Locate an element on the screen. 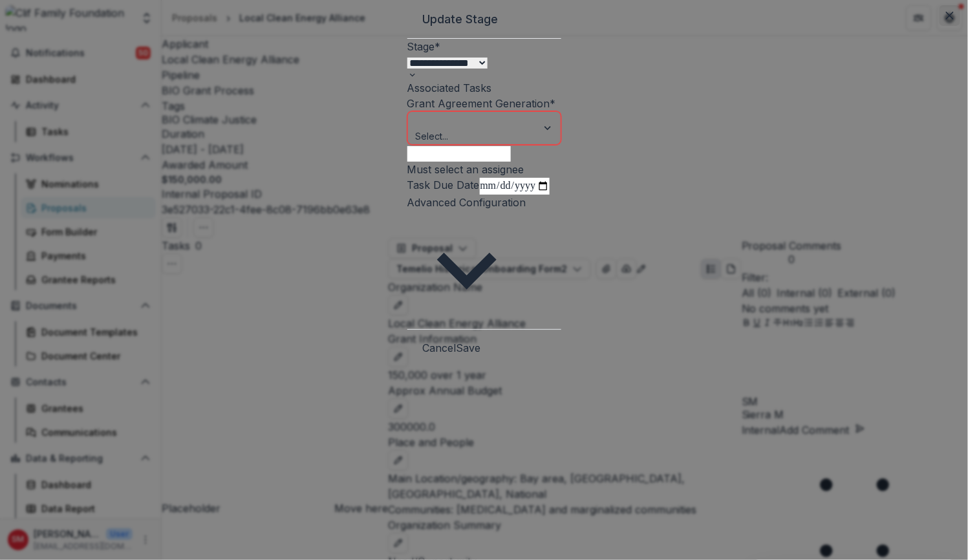 The width and height of the screenshot is (968, 560). button: Advanced Configuration is located at coordinates (467, 262).